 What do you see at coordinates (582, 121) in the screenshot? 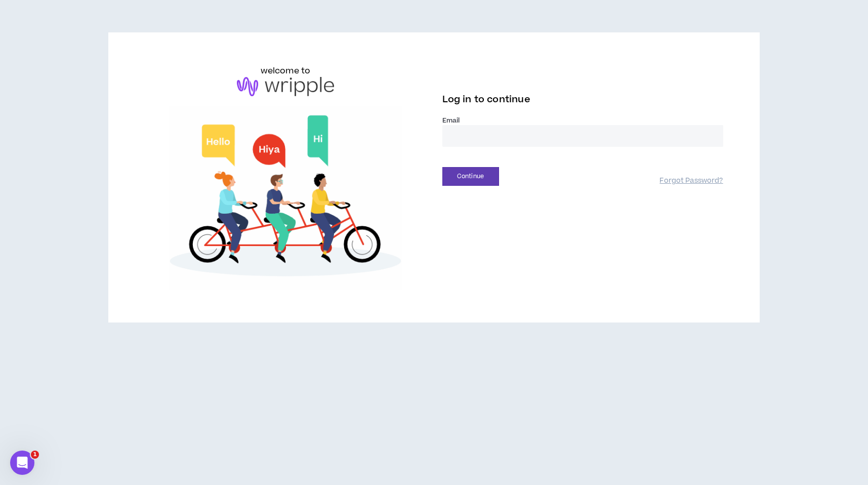
I see `label: Email` at bounding box center [582, 121].